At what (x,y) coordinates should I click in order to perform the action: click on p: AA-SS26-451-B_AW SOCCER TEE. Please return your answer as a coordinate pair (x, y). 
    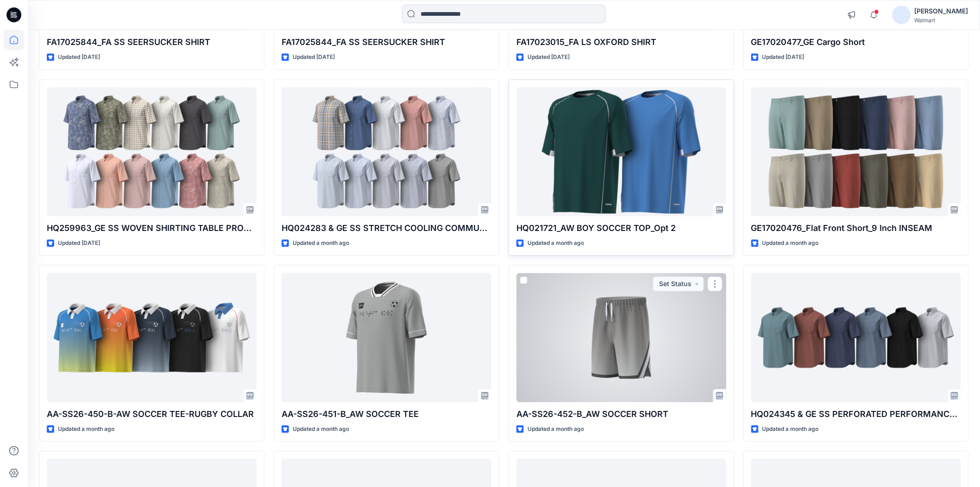
    Looking at the image, I should click on (386, 414).